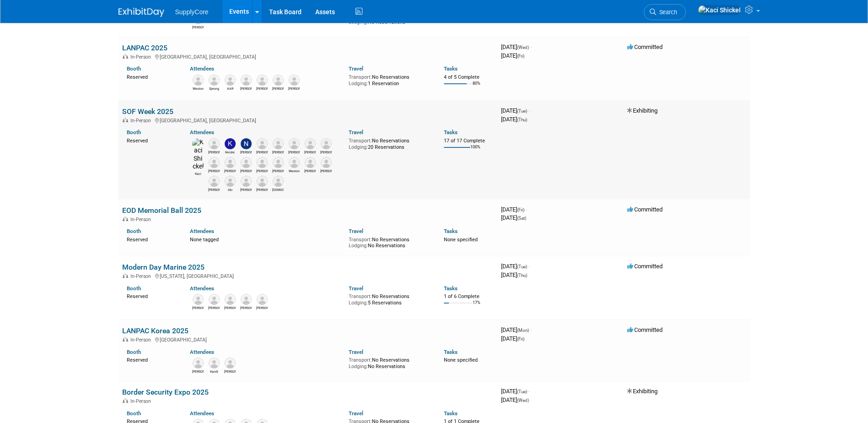 This screenshot has height=423, width=868. I want to click on span: Search, so click(667, 12).